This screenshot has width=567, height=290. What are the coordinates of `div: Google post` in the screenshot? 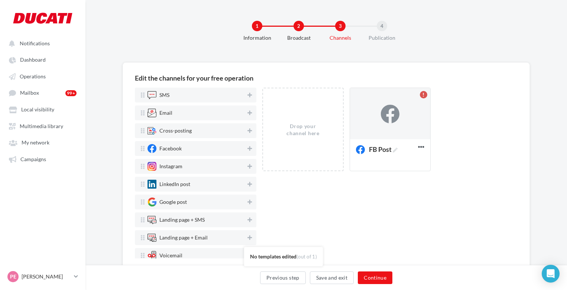 It's located at (173, 202).